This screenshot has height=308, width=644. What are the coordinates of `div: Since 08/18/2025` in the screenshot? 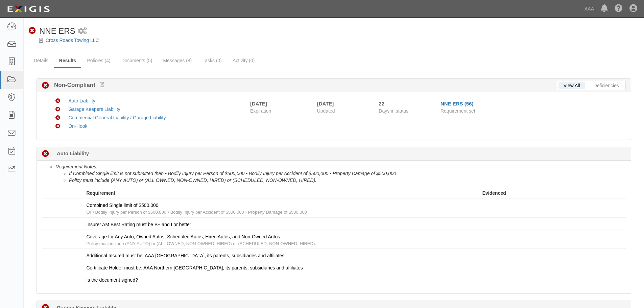 It's located at (407, 103).